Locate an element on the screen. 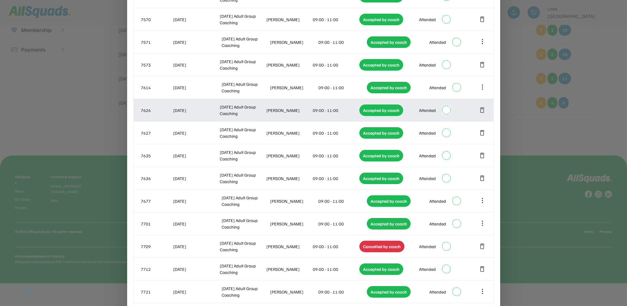 The height and width of the screenshot is (306, 627). div: 7709 is located at coordinates (157, 246).